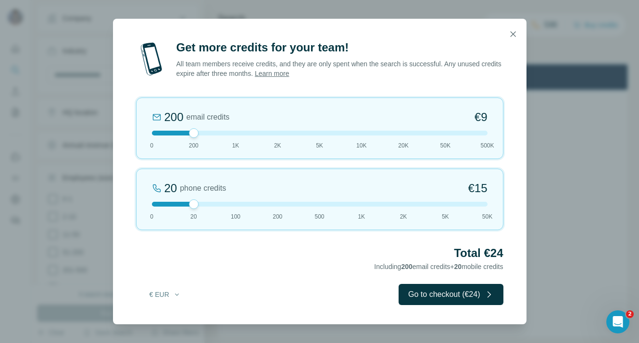 The width and height of the screenshot is (639, 343). What do you see at coordinates (151, 59) in the screenshot?
I see `img: mobile-phone` at bounding box center [151, 59].